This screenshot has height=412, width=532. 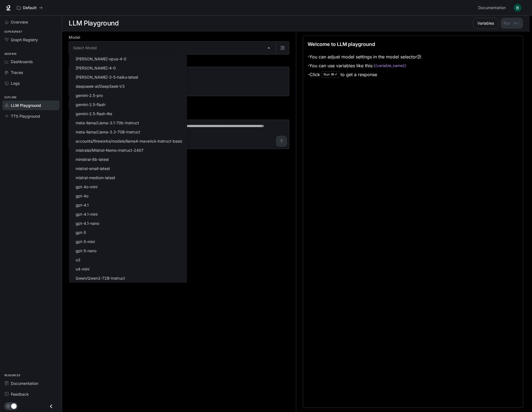 What do you see at coordinates (80, 232) in the screenshot?
I see `p: gpt-5` at bounding box center [80, 232].